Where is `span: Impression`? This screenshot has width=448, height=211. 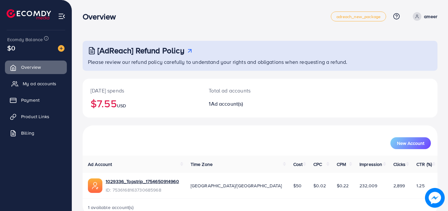
span: Impression is located at coordinates (371, 164).